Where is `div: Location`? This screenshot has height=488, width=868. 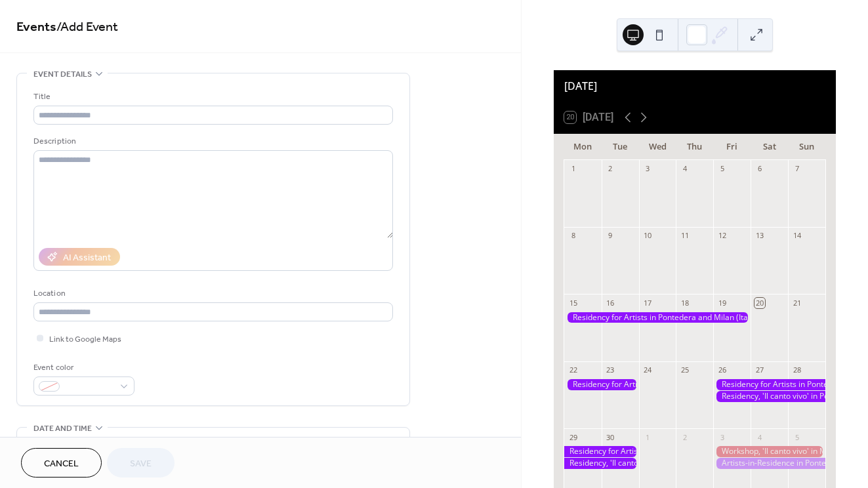 div: Location is located at coordinates (212, 293).